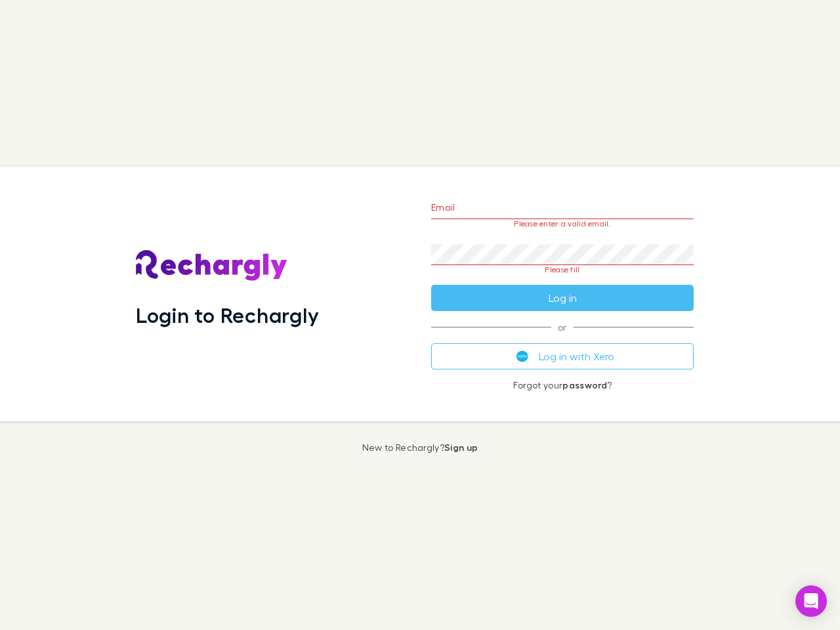  I want to click on p: New to Rechargly?, so click(420, 448).